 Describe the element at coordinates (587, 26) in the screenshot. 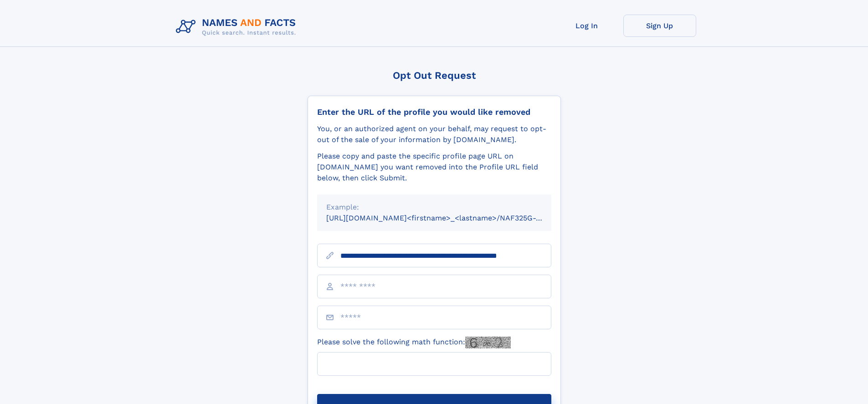

I see `a: Log In` at that location.